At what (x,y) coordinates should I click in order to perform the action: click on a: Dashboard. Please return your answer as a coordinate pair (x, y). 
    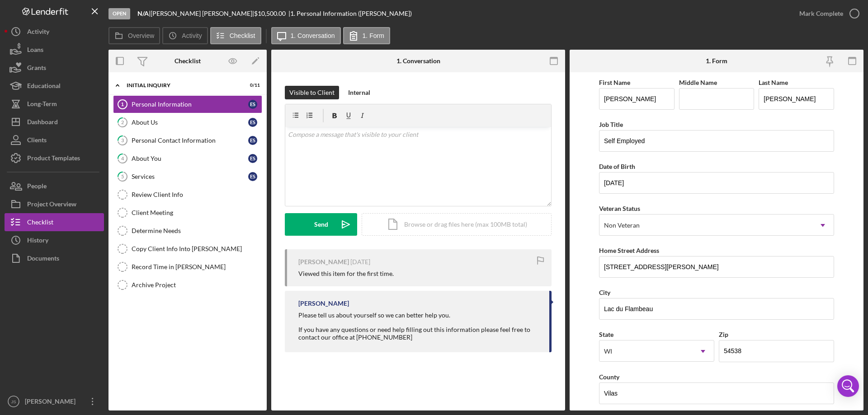
    Looking at the image, I should click on (54, 122).